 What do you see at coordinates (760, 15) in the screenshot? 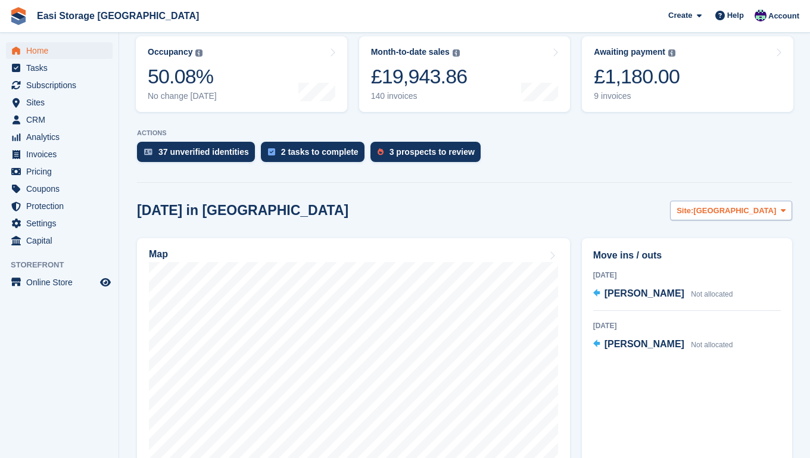
I see `img: Steven Cusick` at bounding box center [760, 15].